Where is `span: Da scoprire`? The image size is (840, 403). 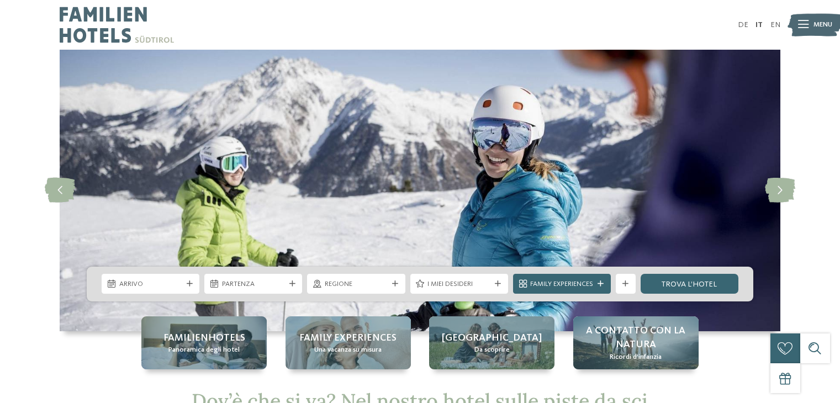 span: Da scoprire is located at coordinates (492, 350).